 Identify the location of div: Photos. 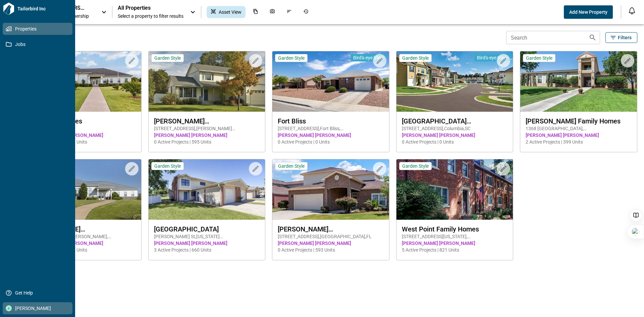
(272, 13).